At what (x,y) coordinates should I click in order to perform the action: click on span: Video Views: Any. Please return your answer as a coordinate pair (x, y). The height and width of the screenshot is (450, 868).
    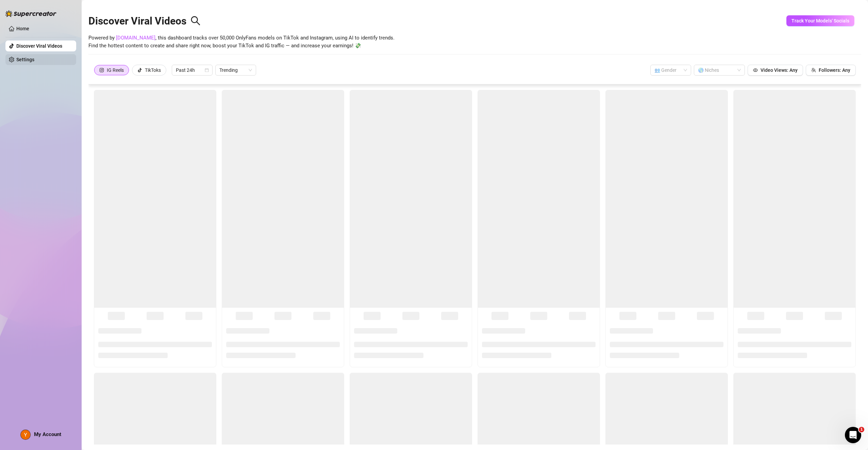
    Looking at the image, I should click on (779, 70).